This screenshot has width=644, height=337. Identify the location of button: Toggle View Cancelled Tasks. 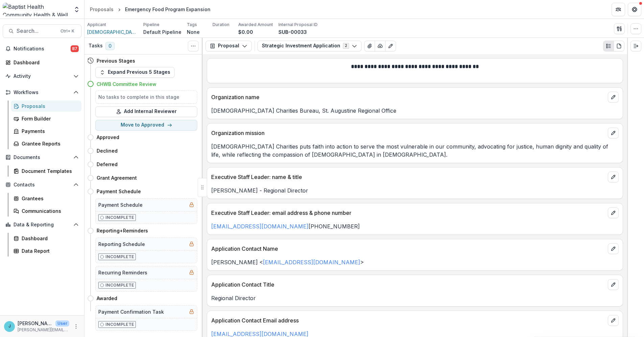
(194, 46).